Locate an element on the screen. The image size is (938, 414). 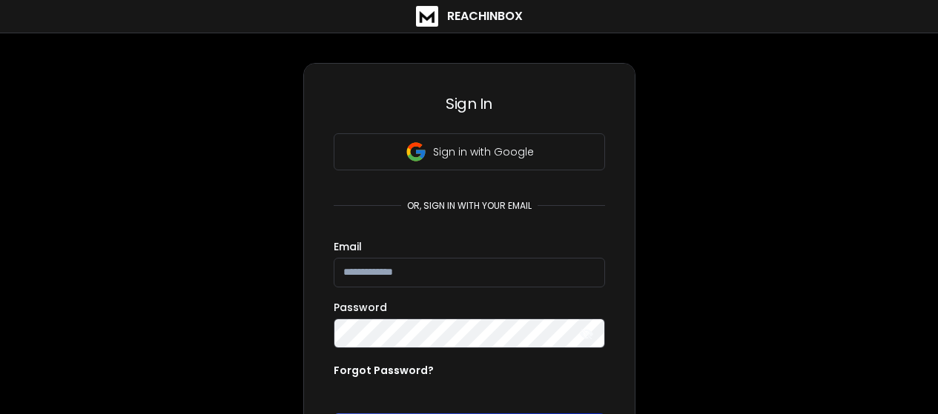
button: Sign in with Google is located at coordinates (469, 152).